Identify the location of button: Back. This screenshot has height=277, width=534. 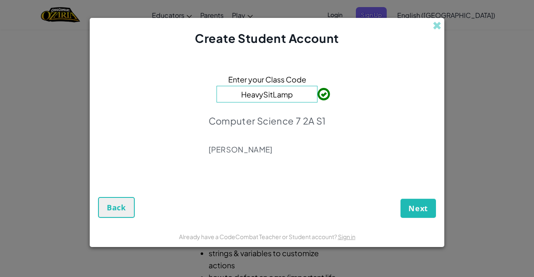
(116, 208).